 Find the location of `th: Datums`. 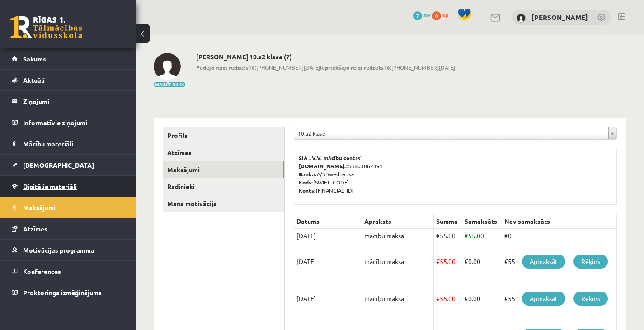

th: Datums is located at coordinates (328, 221).